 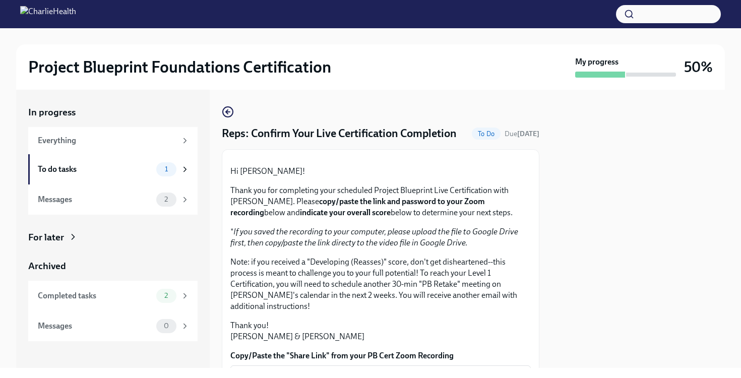 I want to click on div: Everything, so click(x=107, y=141).